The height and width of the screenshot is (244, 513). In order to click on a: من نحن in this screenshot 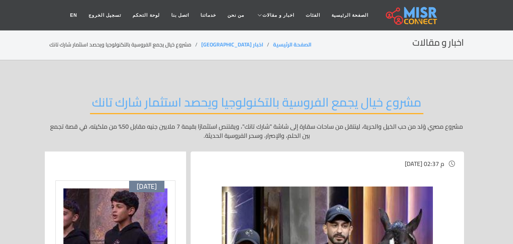, I will do `click(236, 15)`.